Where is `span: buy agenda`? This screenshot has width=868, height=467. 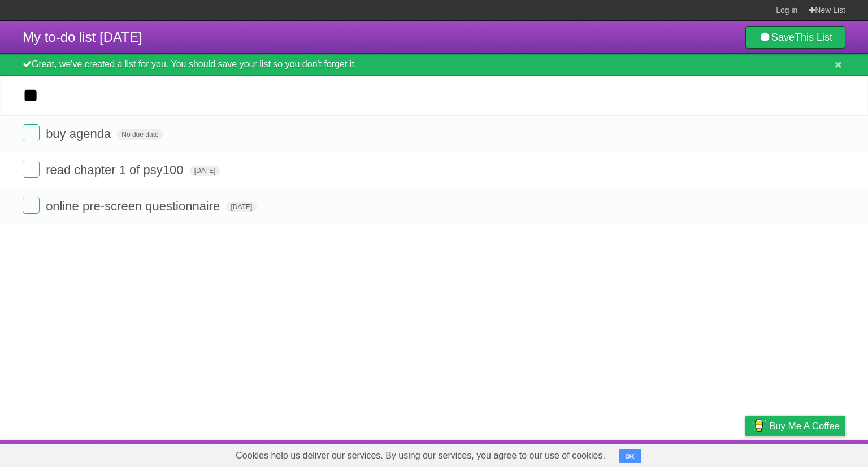
span: buy agenda is located at coordinates (80, 133).